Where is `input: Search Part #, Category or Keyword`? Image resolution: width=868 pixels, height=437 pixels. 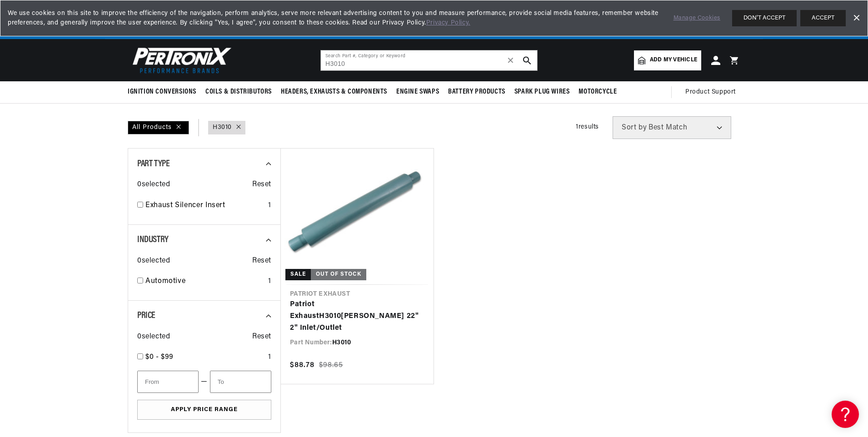
input: Search Part #, Category or Keyword is located at coordinates (429, 61).